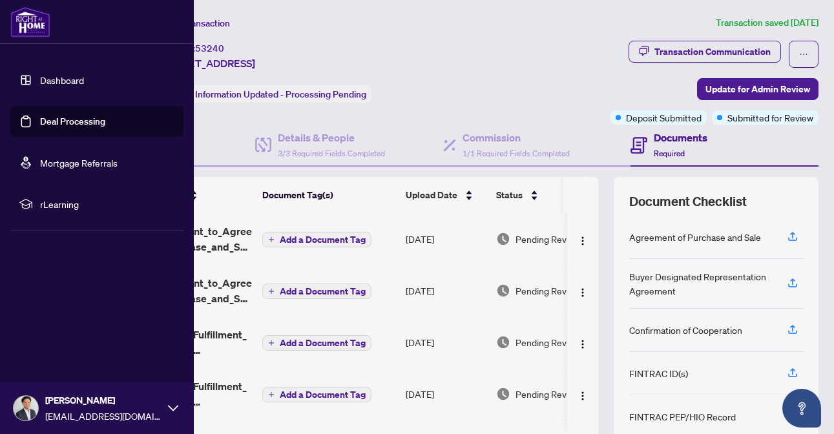  I want to click on th: Upload Date, so click(446, 195).